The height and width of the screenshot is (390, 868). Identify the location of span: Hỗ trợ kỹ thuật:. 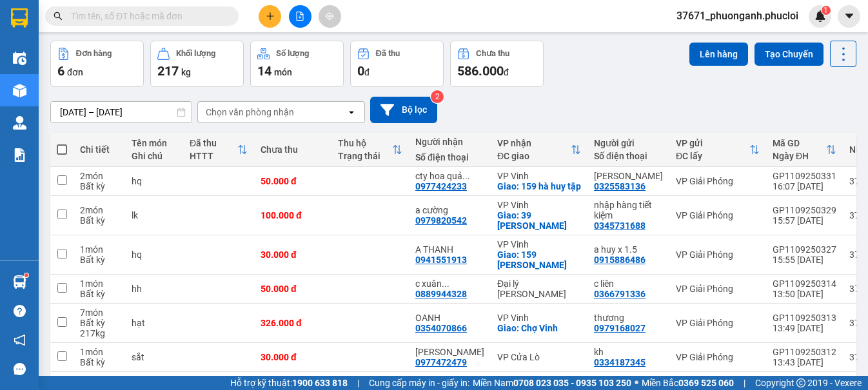
(289, 383).